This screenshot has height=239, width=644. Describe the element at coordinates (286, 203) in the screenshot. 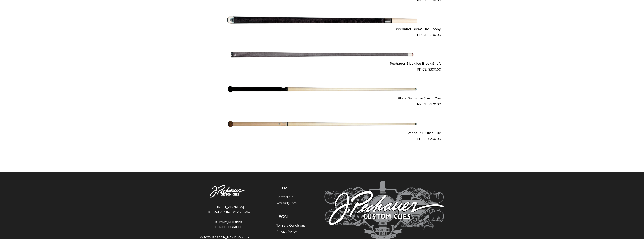

I see `a: Warranty Info` at that location.